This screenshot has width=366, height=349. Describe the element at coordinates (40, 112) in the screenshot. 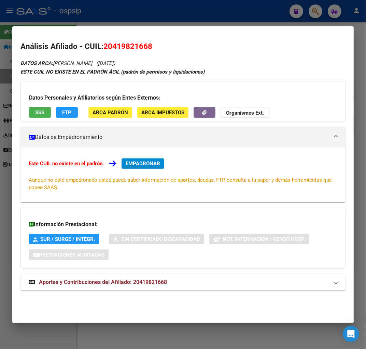

I see `button: SSS` at that location.